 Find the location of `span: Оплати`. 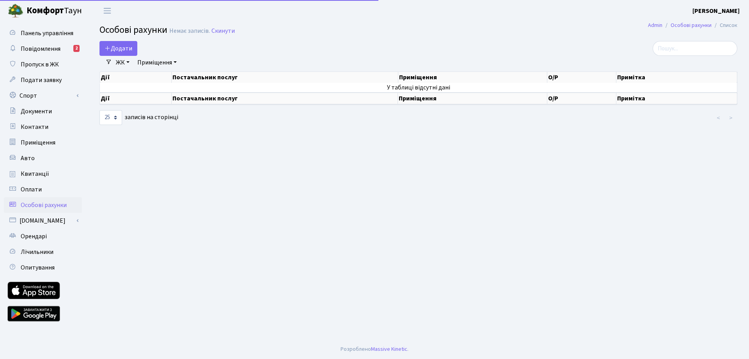

span: Оплати is located at coordinates (31, 189).